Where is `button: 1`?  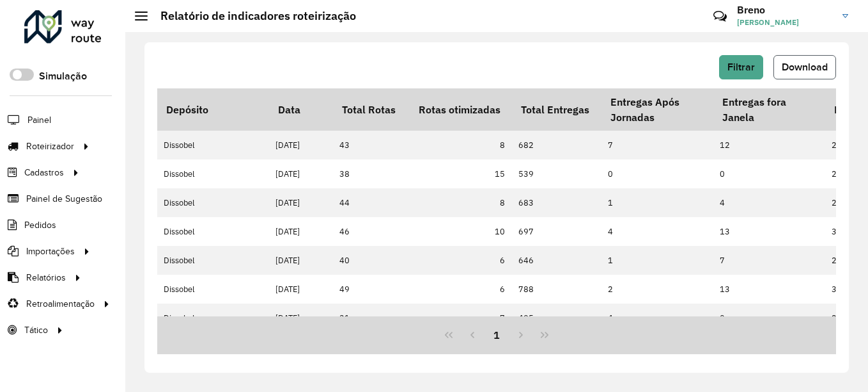 button: 1 is located at coordinates (496, 335).